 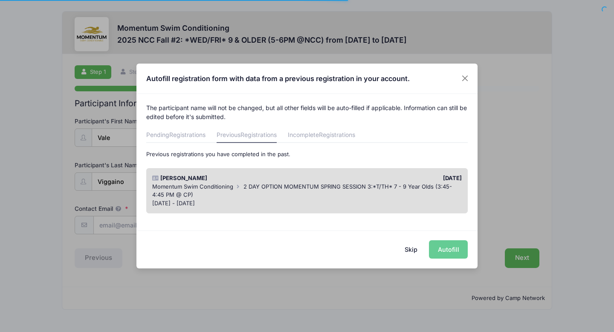 What do you see at coordinates (307, 154) in the screenshot?
I see `p: Previous registrations you have completed in the past.` at bounding box center [307, 154].